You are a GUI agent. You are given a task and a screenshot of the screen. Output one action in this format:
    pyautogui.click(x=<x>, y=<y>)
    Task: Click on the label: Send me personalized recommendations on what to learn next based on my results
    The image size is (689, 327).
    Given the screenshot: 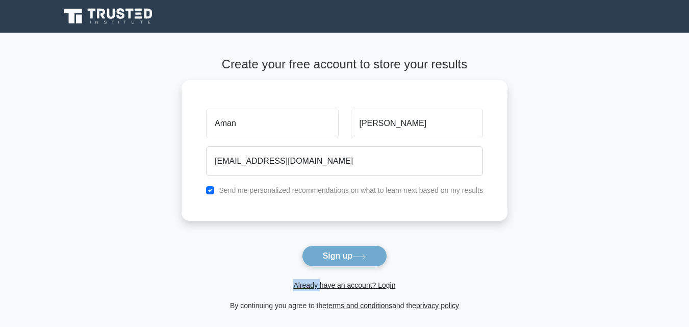 What is the action you would take?
    pyautogui.click(x=351, y=190)
    